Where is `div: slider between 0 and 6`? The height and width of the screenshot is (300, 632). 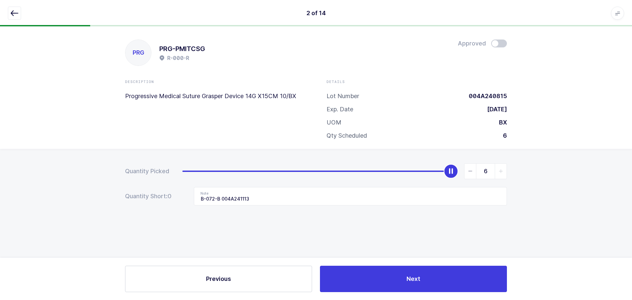 div: slider between 0 and 6 is located at coordinates (345, 171).